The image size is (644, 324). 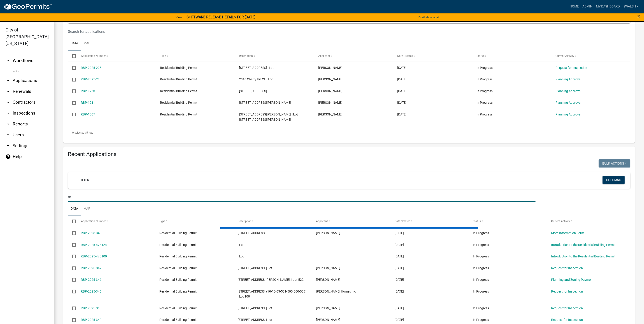 What do you see at coordinates (79, 133) in the screenshot?
I see `span: 0 selected /` at bounding box center [79, 133].